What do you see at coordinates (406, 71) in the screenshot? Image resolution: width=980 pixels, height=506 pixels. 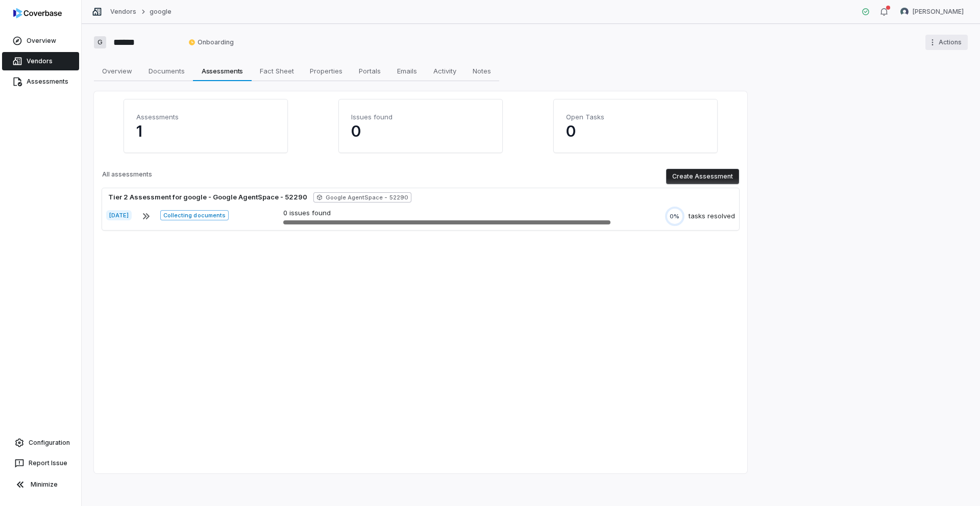 I see `span: Emails` at bounding box center [406, 71].